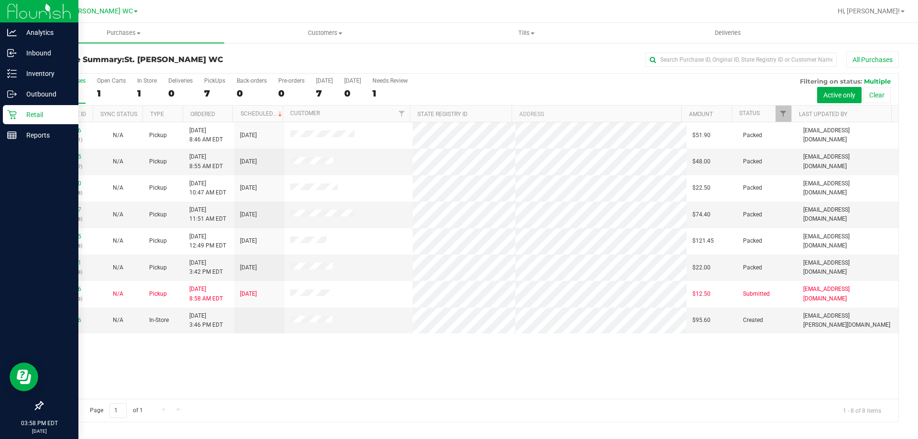 This screenshot has width=918, height=439. What do you see at coordinates (12, 135) in the screenshot?
I see `inline-svg: Reports` at bounding box center [12, 135].